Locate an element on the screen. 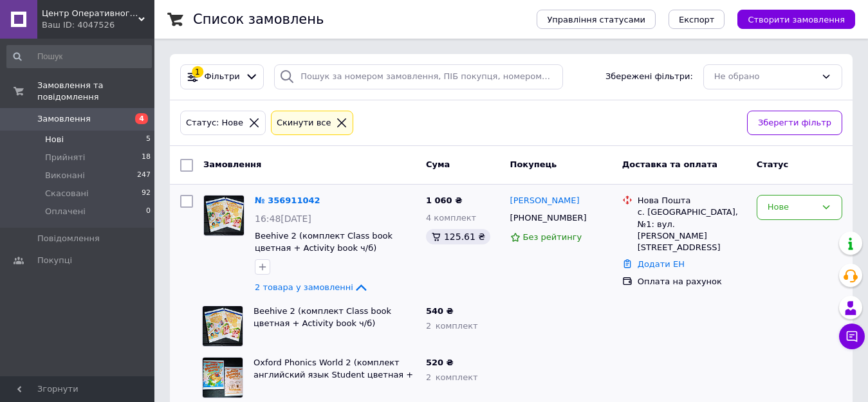 The height and width of the screenshot is (402, 868). button: Створити замовлення is located at coordinates (795, 19).